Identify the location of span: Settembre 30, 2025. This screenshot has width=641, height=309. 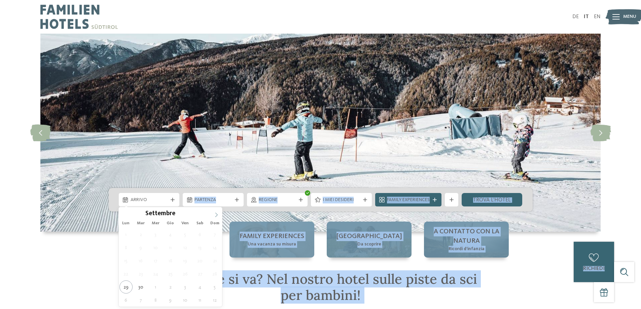
(141, 287).